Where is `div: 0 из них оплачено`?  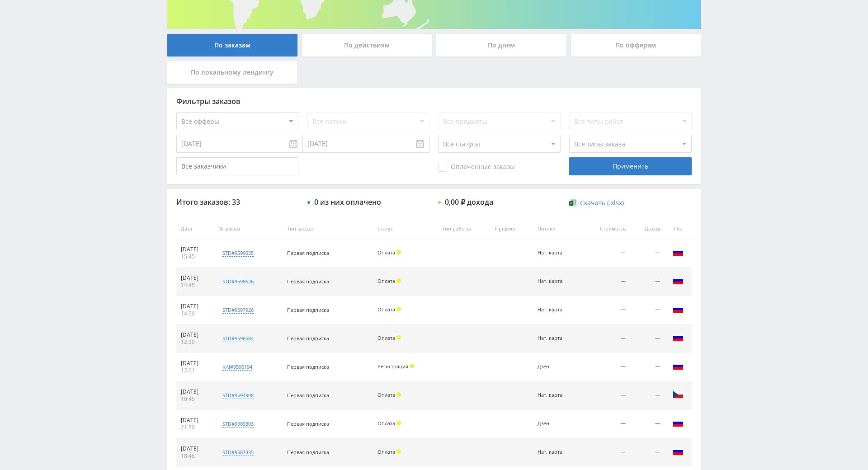
div: 0 из них оплачено is located at coordinates (348, 202).